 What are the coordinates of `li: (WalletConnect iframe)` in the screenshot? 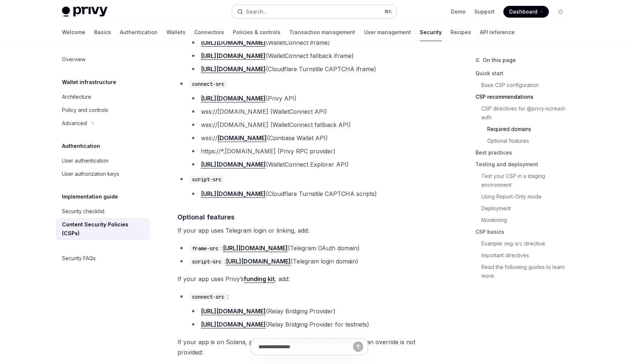 It's located at (316, 43).